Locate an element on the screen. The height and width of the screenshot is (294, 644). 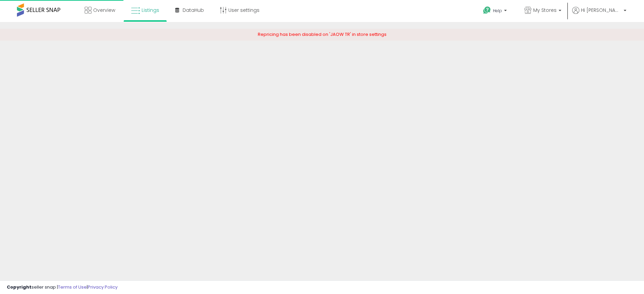
span: Listings is located at coordinates (151, 10).